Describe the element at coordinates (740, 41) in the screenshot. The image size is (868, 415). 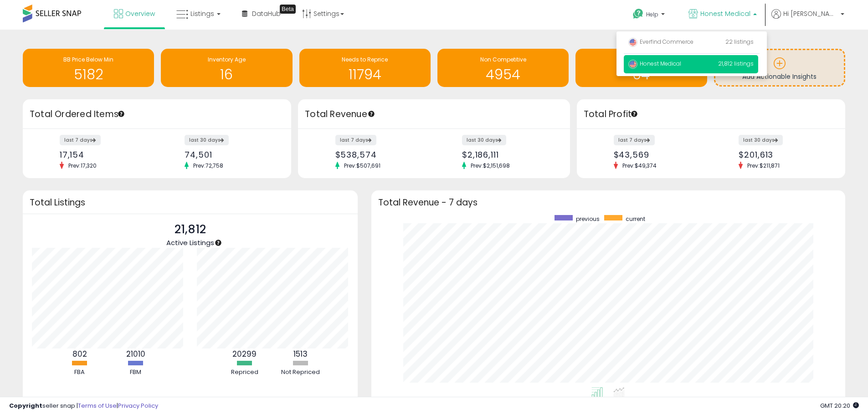
I see `span: 22 listings` at that location.